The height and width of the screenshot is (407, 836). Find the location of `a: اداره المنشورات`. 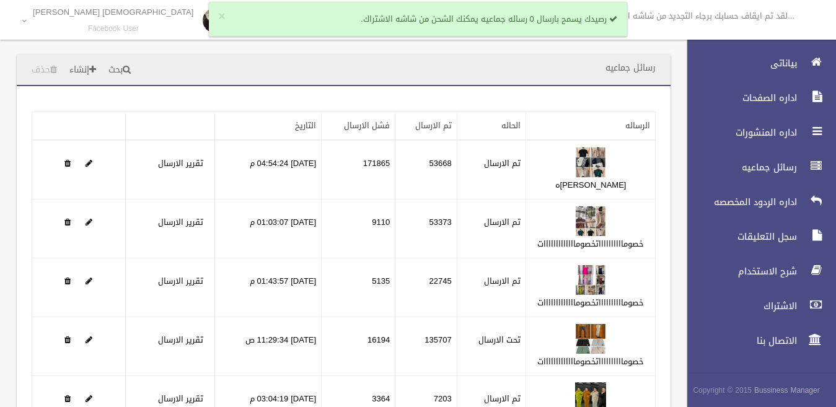

a: اداره المنشورات is located at coordinates (756, 133).